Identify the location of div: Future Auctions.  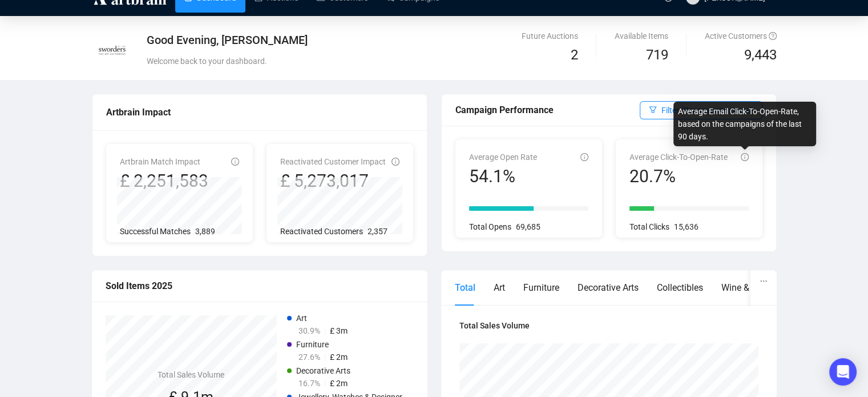
(550, 36).